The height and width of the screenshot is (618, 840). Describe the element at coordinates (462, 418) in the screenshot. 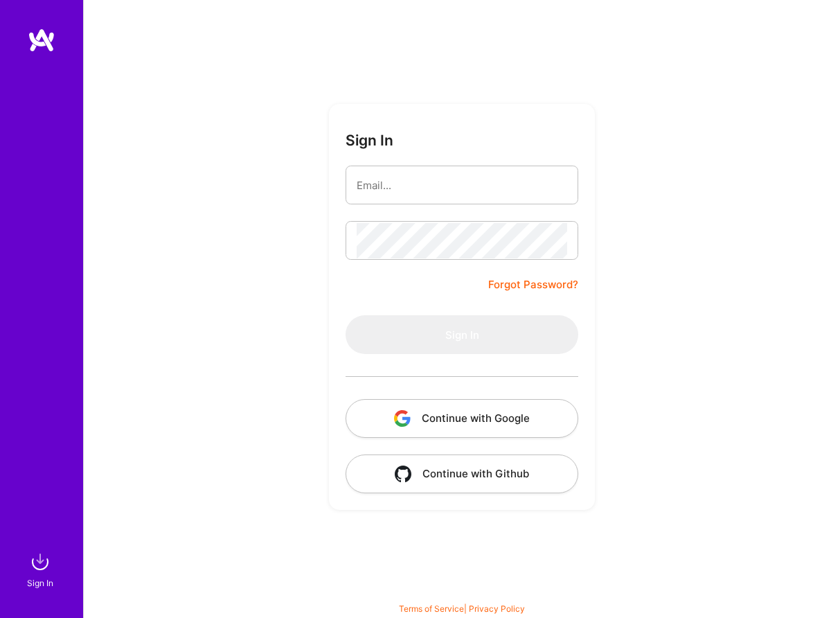

I see `button: Continue with Google` at that location.